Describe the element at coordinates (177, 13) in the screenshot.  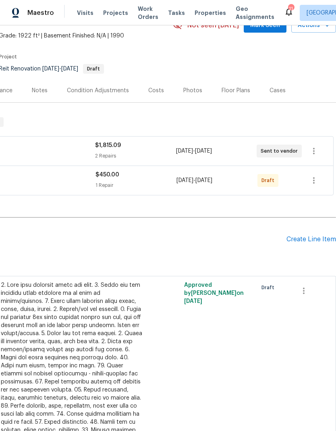
I see `span: Tasks` at that location.